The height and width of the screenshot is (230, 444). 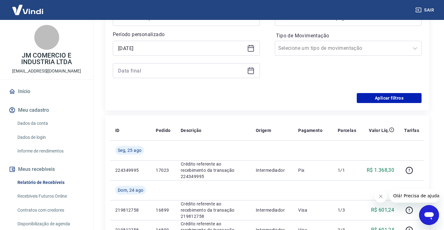 I want to click on button: Aplicar filtros, so click(x=389, y=98).